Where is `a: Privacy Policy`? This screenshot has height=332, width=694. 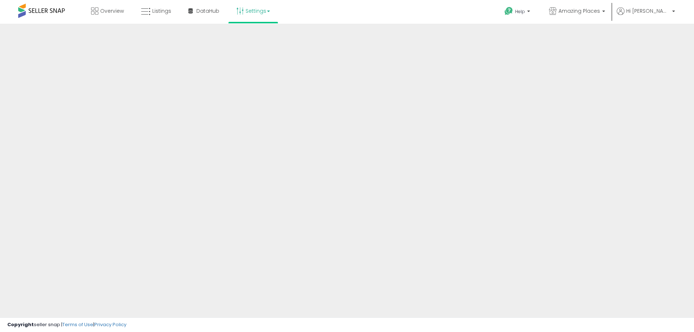
a: Privacy Policy is located at coordinates (110, 324).